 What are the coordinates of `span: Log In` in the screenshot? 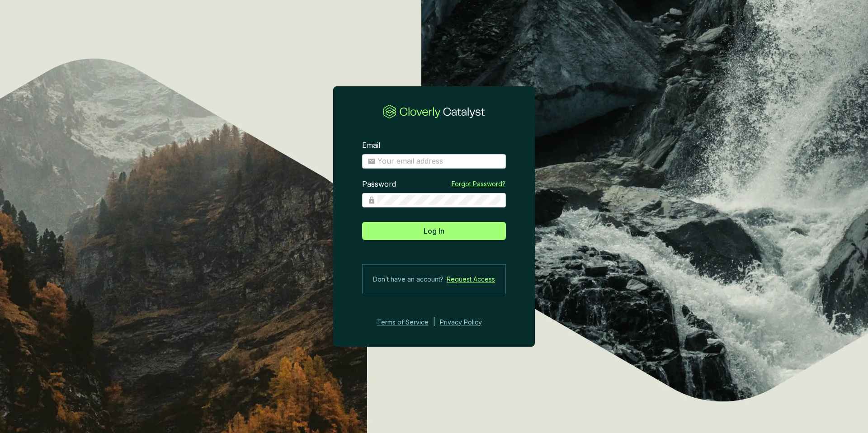 It's located at (434, 231).